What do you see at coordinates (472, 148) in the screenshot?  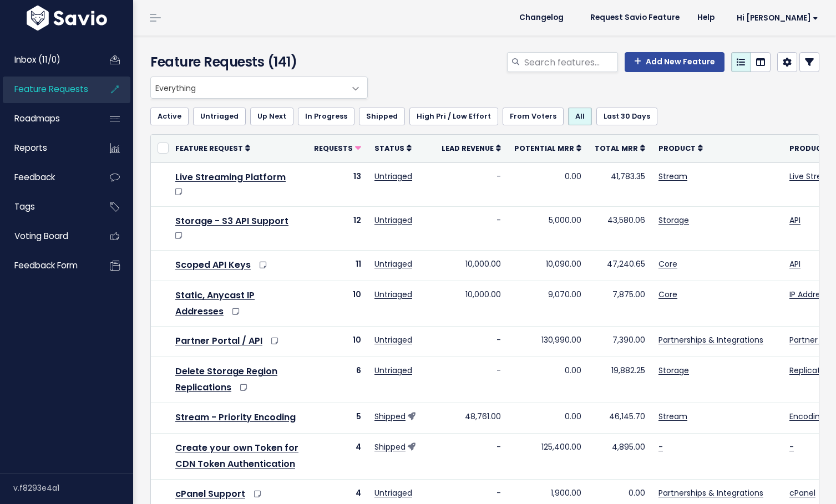 I see `a: Lead Revenue` at bounding box center [472, 148].